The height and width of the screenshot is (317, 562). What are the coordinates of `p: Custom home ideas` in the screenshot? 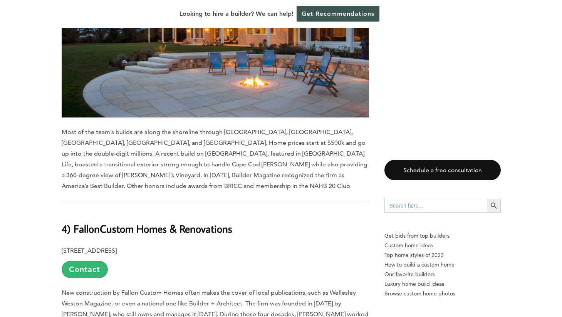 It's located at (443, 245).